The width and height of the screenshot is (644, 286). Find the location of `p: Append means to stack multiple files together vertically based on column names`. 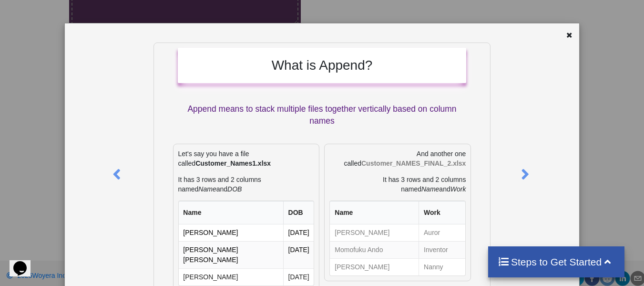

p: Append means to stack multiple files together vertically based on column names is located at coordinates (322, 115).